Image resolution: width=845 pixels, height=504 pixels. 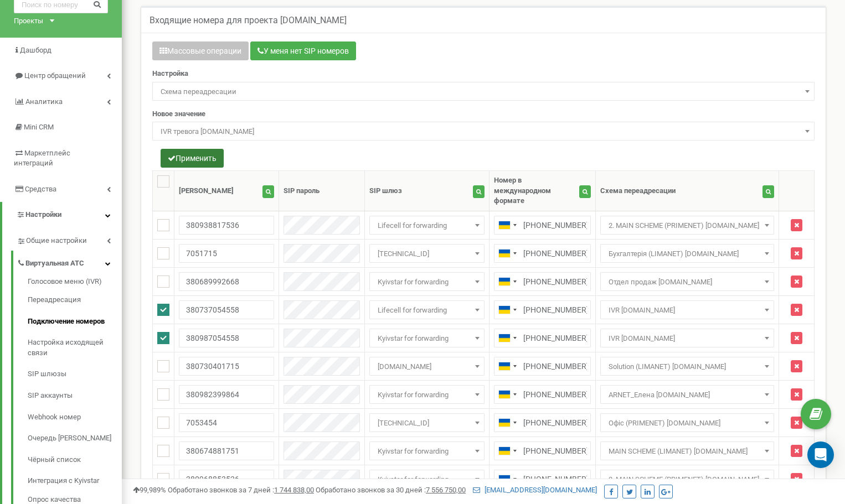 I want to click on a: Интеграция с Kyivstar, so click(x=74, y=481).